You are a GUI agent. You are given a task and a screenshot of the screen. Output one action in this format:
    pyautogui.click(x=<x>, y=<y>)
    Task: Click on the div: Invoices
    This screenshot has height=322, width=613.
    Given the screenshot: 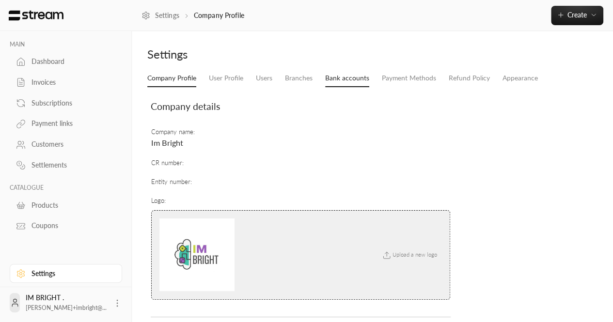 What is the action you would take?
    pyautogui.click(x=71, y=82)
    